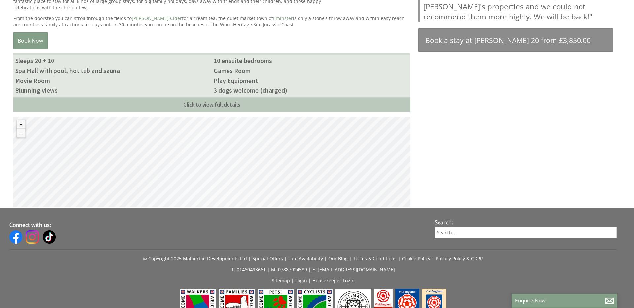  What do you see at coordinates (311, 61) in the screenshot?
I see `li: 10 ensuite bedrooms` at bounding box center [311, 61].